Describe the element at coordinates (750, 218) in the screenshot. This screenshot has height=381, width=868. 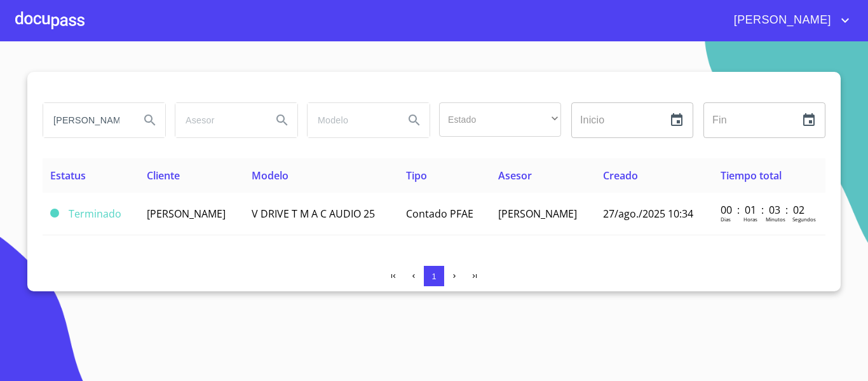
I see `p: Horas` at that location.